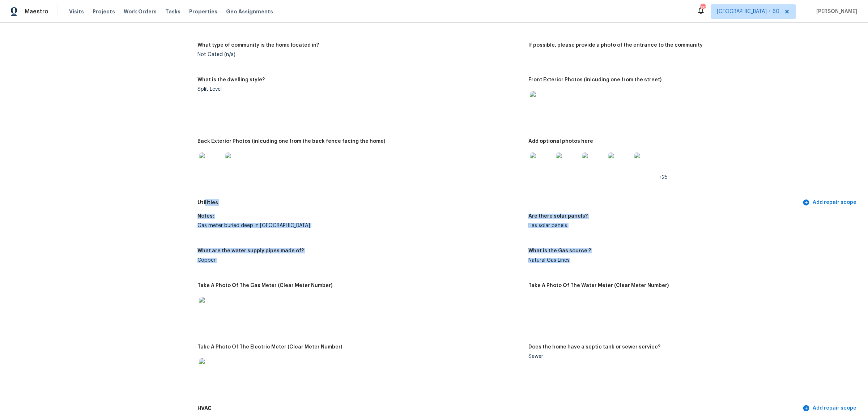  What do you see at coordinates (558, 216) in the screenshot?
I see `h5: Are there solar panels?` at bounding box center [558, 216].